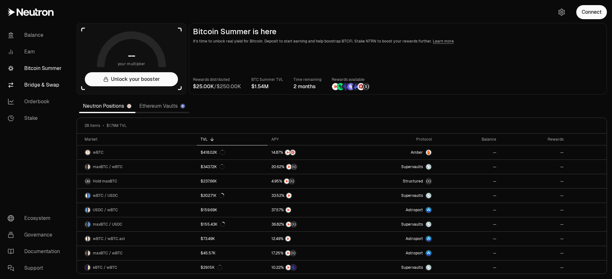 Image resolution: width=612 pixels, height=279 pixels. What do you see at coordinates (137, 195) in the screenshot?
I see `a: wBTC LogoUSDC LogowBTC / USDC` at bounding box center [137, 195].